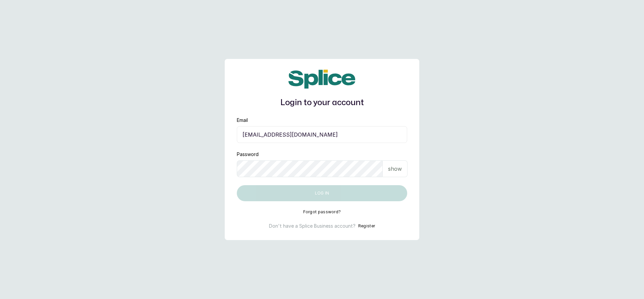 The image size is (644, 299). What do you see at coordinates (248, 154) in the screenshot?
I see `label: Password` at bounding box center [248, 154].